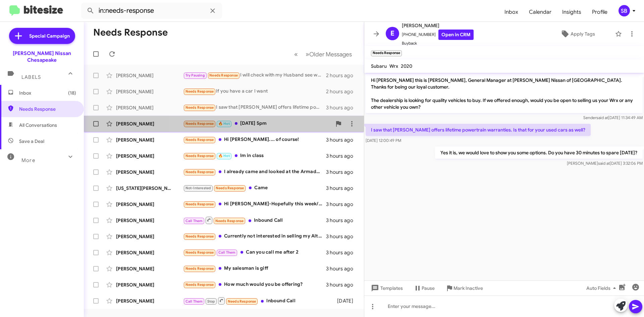 This screenshot has width=644, height=317. I want to click on span: Special Campaign, so click(49, 36).